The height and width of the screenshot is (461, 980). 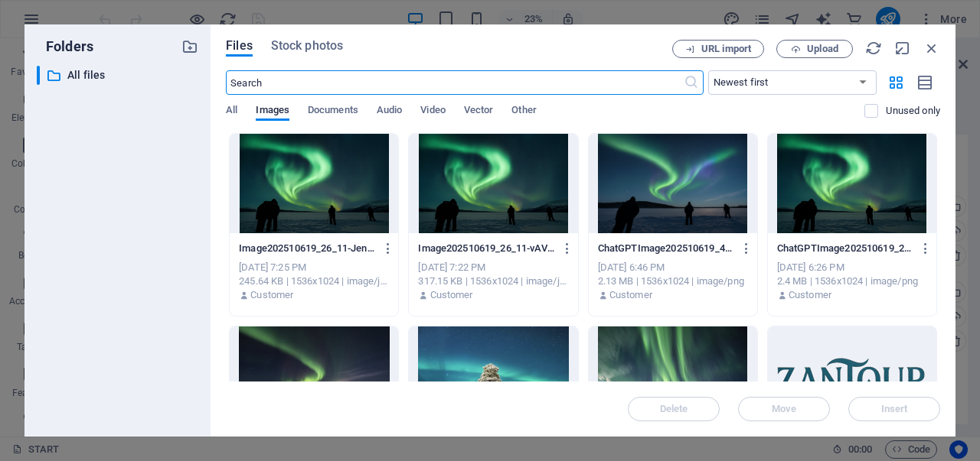 What do you see at coordinates (307, 46) in the screenshot?
I see `span: Stock photos` at bounding box center [307, 46].